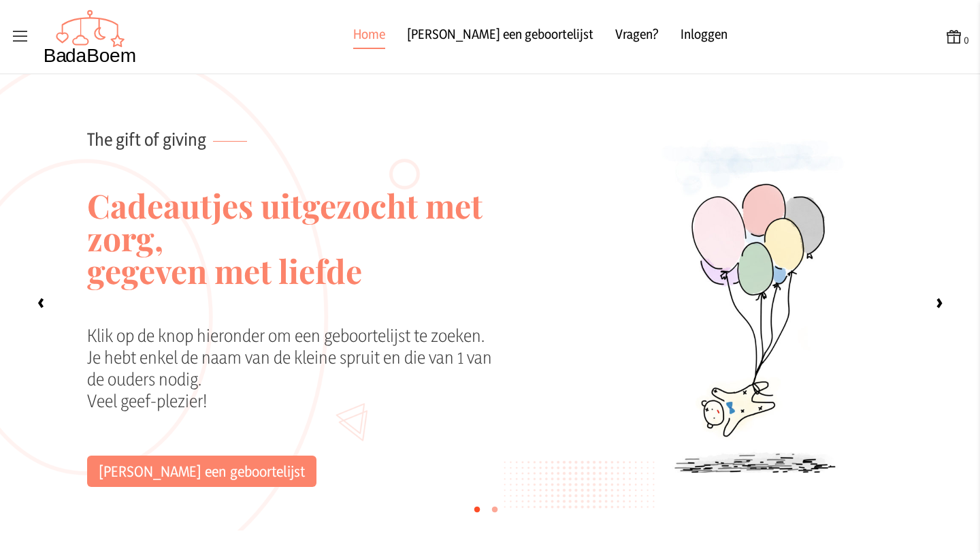  What do you see at coordinates (290, 390) in the screenshot?
I see `div: Klik op de knop hieronder om een geboortelijst te zoeken. Je hebt enkel de naam van de kleine spr...` at bounding box center [290, 390].